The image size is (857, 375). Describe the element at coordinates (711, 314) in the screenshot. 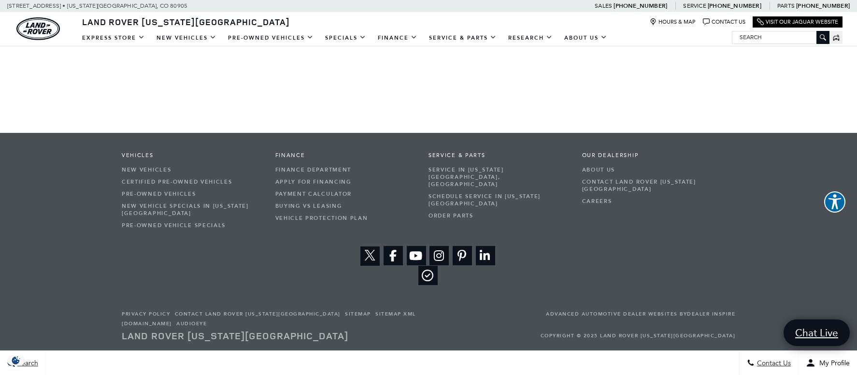

I see `a: Dealer Inspire` at that location.